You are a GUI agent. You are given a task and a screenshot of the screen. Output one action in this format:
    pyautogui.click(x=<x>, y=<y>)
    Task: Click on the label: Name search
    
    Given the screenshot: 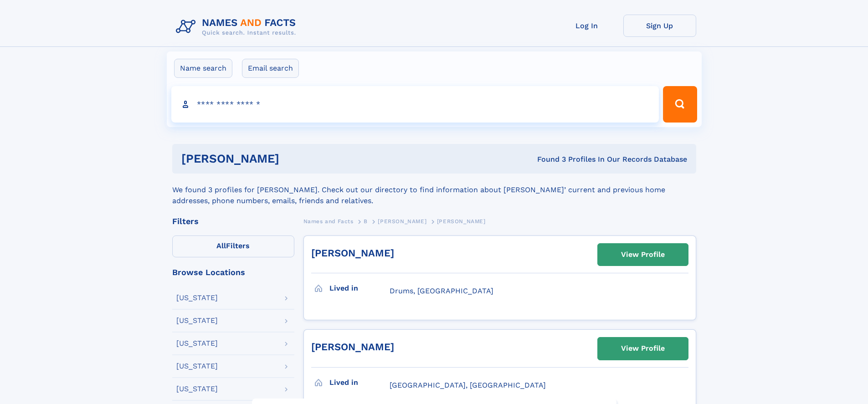 What is the action you would take?
    pyautogui.click(x=203, y=69)
    